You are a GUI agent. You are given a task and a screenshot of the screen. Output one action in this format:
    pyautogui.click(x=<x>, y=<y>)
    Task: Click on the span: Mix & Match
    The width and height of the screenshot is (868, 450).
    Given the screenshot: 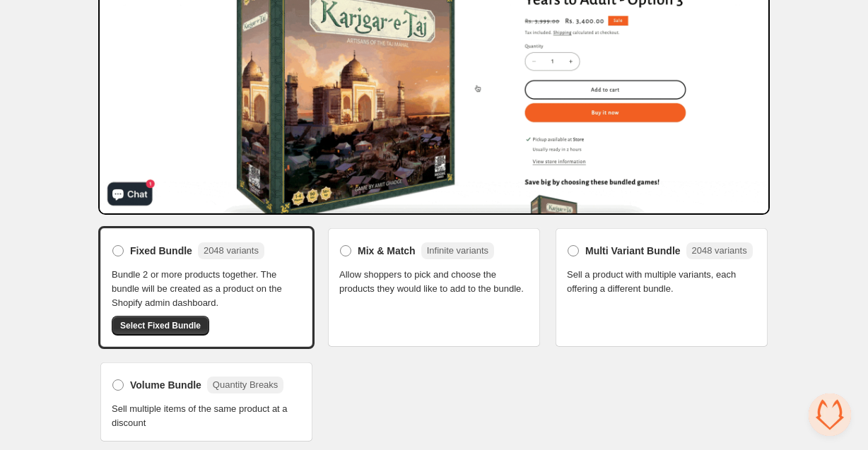 What is the action you would take?
    pyautogui.click(x=386, y=251)
    